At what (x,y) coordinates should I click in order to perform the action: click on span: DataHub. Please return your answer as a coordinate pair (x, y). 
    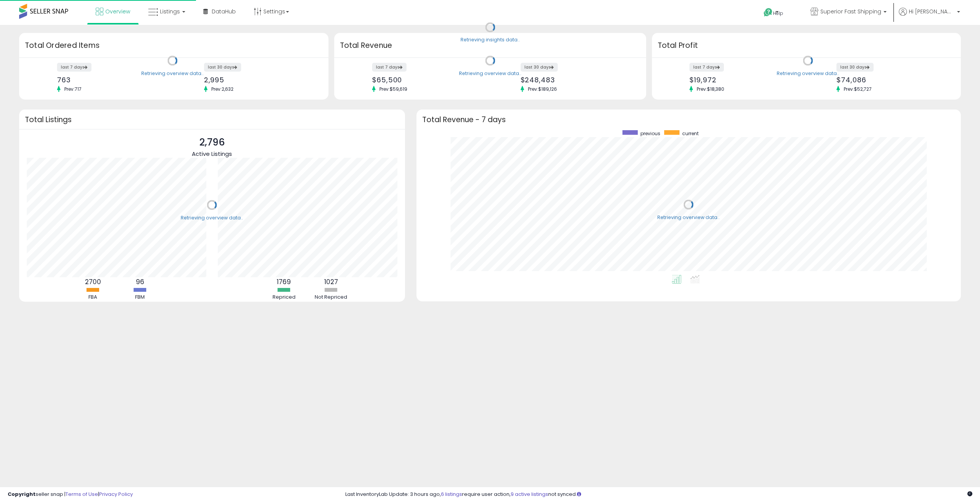
    Looking at the image, I should click on (224, 11).